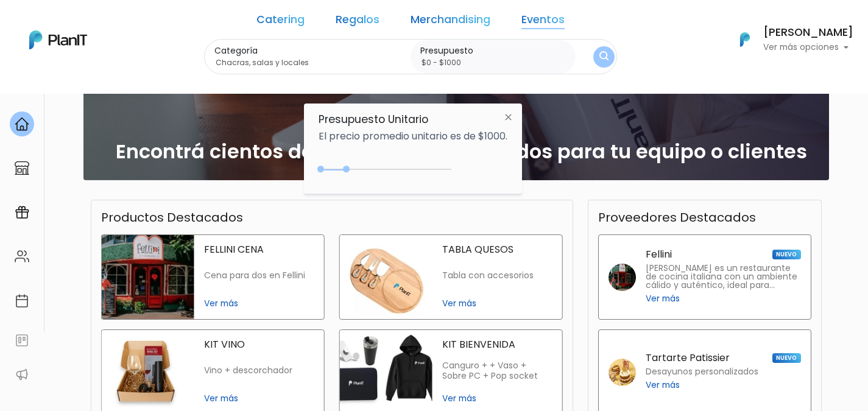 The image size is (868, 411). Describe the element at coordinates (280, 22) in the screenshot. I see `a: Catering` at that location.